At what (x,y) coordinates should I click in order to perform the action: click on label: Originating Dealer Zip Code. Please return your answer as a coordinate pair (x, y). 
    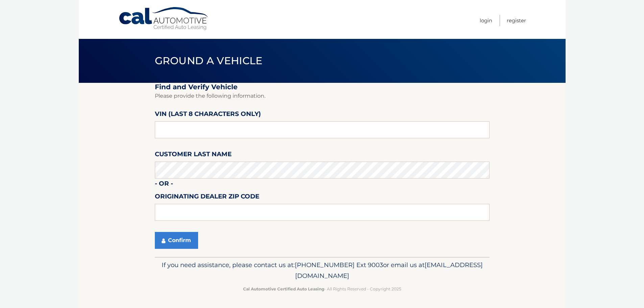
    Looking at the image, I should click on (207, 198).